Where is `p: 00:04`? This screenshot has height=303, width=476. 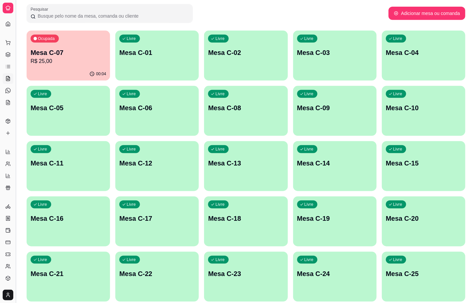
p: 00:04 is located at coordinates (101, 74).